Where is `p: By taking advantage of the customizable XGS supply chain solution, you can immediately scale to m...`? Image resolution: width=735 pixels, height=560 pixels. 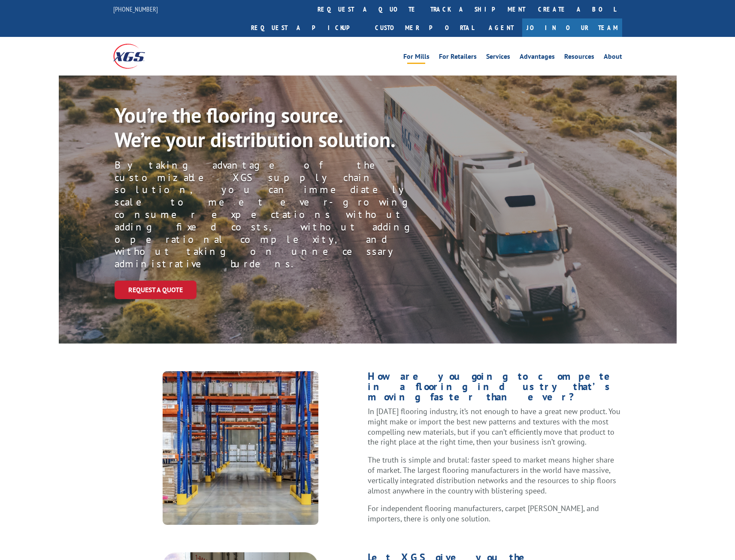
p: By taking advantage of the customizable XGS supply chain solution, you can immediately scale to m... is located at coordinates (279, 214).